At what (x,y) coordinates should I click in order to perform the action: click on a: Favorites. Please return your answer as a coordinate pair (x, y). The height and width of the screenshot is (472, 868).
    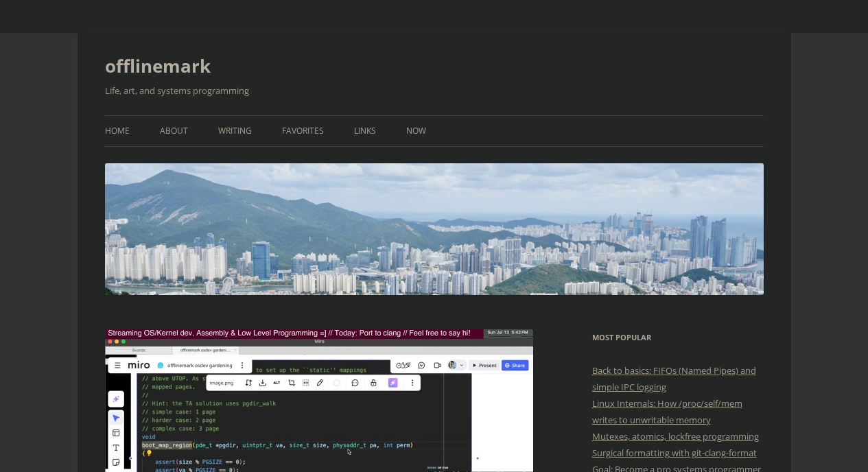
    Looking at the image, I should click on (302, 131).